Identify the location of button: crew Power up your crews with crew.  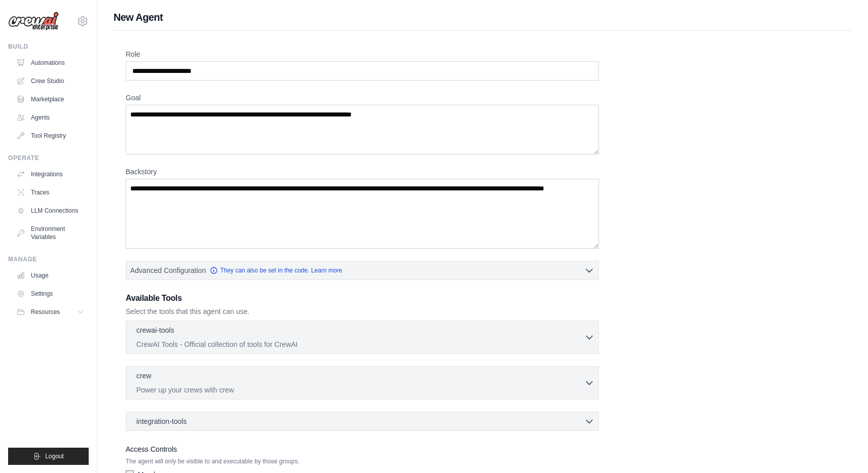
(362, 383).